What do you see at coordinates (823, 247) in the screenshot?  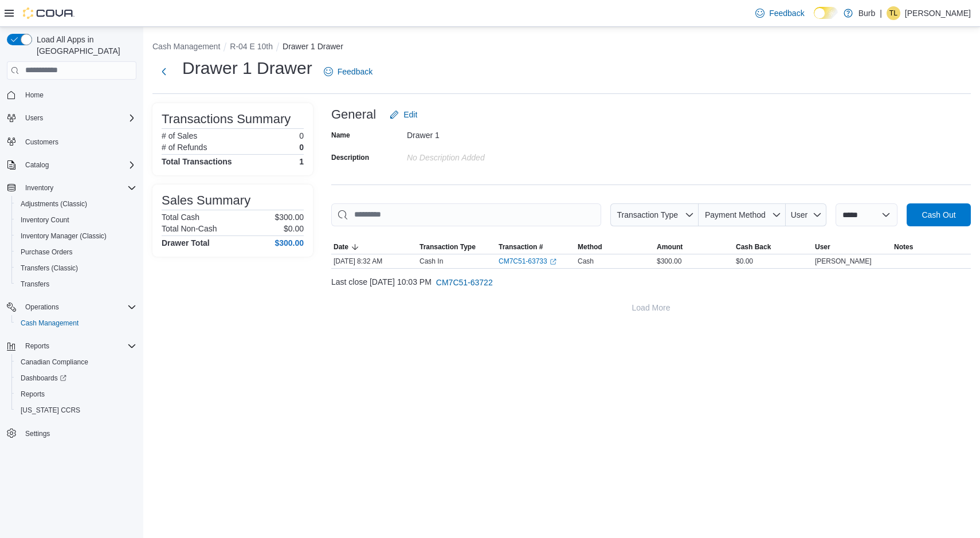 I see `span: User` at bounding box center [823, 247].